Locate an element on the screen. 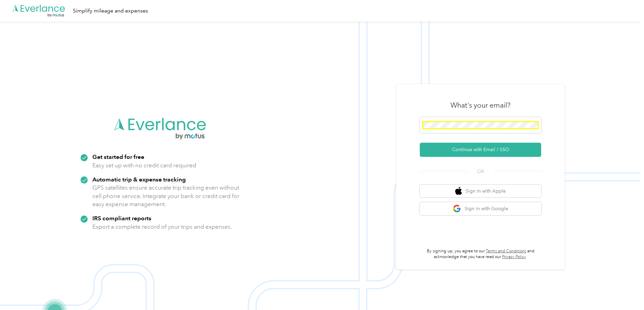 The image size is (644, 310). img: google logo is located at coordinates (457, 208).